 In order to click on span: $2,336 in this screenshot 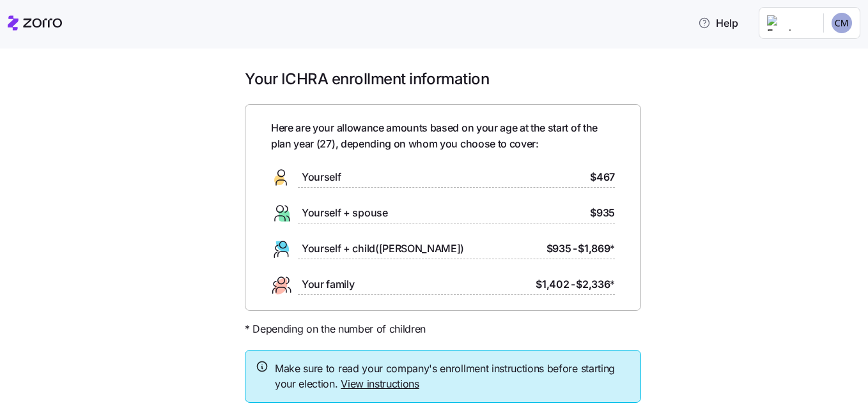, I will do `click(595, 285)`.